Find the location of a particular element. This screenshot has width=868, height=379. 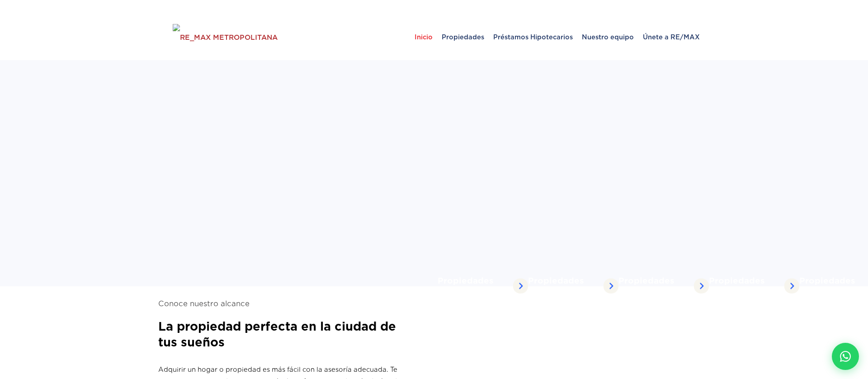

a: Nuestro equipo is located at coordinates (608, 37).